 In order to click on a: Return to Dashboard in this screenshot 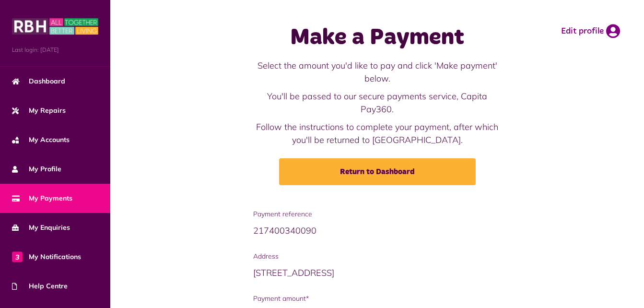, I will do `click(377, 171)`.